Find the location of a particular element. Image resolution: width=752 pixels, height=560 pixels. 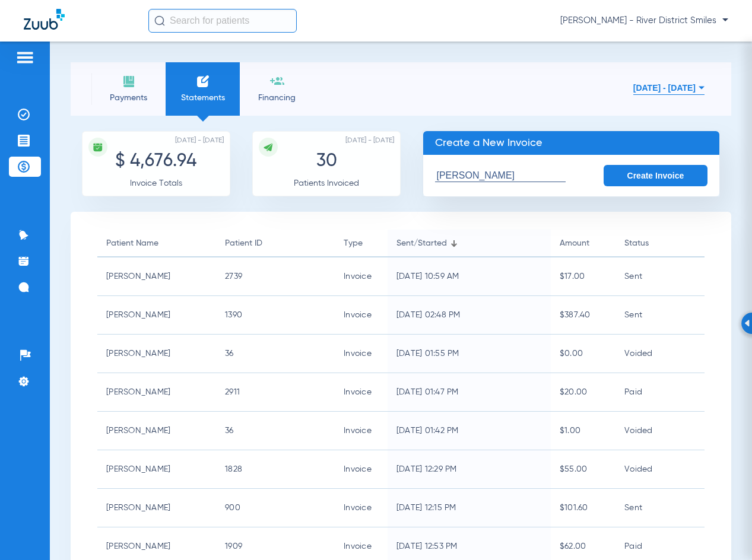

div: Chat Widget is located at coordinates (722, 532).